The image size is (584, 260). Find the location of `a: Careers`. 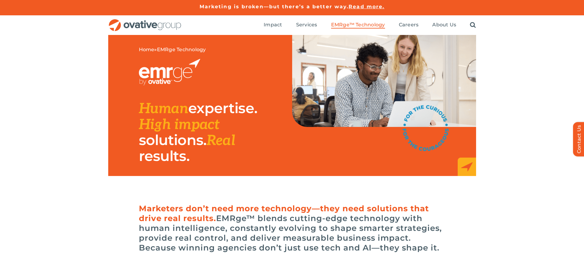

a: Careers is located at coordinates (409, 25).